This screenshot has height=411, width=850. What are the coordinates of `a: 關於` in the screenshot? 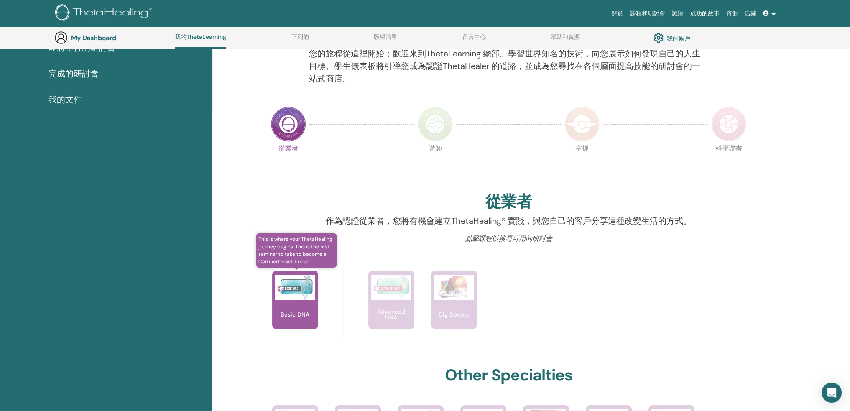 It's located at (618, 13).